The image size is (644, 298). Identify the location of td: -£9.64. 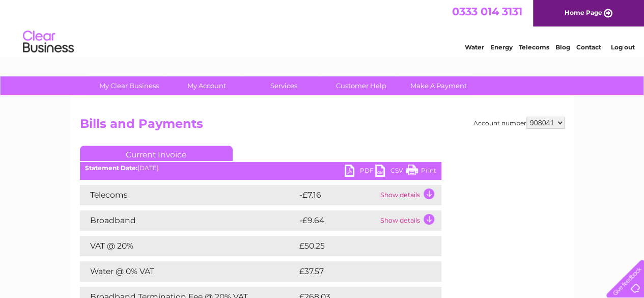
(337, 221).